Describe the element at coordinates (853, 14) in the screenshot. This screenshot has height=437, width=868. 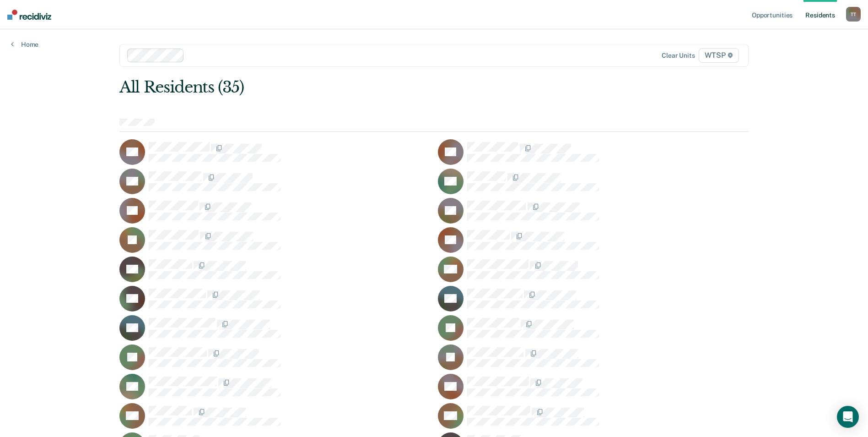
I see `div: T T` at that location.